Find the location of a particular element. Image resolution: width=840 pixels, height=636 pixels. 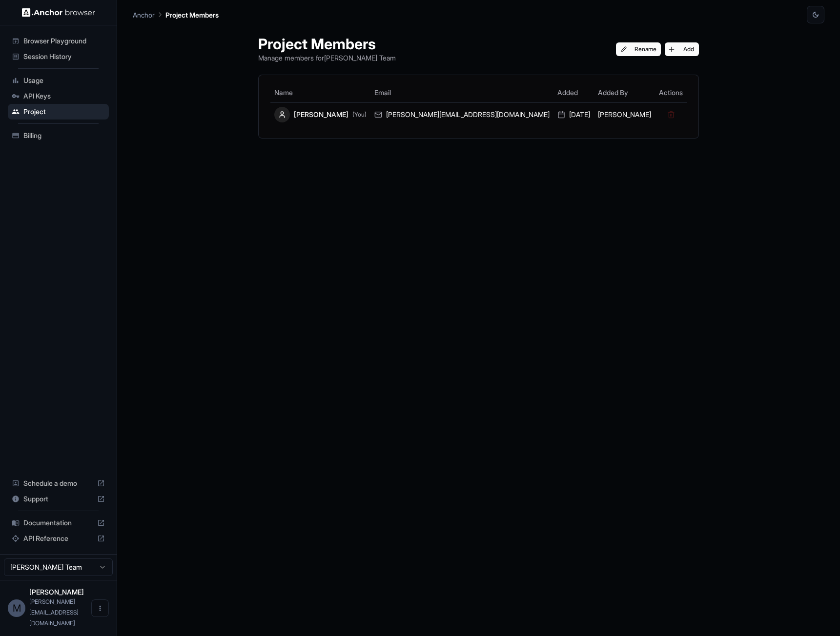

img: Anchor Logo is located at coordinates (58, 12).